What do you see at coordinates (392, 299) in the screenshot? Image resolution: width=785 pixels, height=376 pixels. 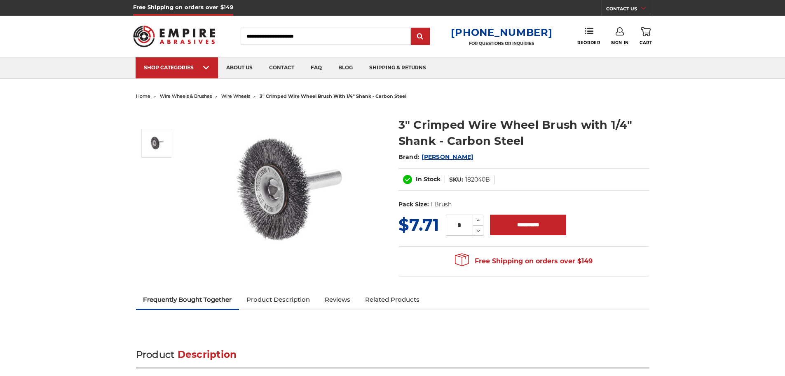 I see `a: Related Products` at bounding box center [392, 299].